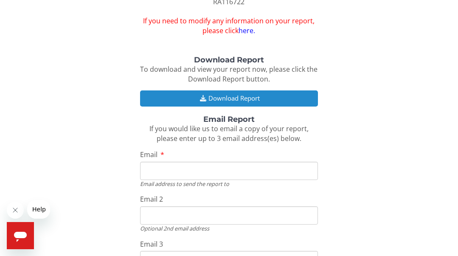 The image size is (458, 256). Describe the element at coordinates (229, 228) in the screenshot. I see `div: Optional 2nd email address` at that location.